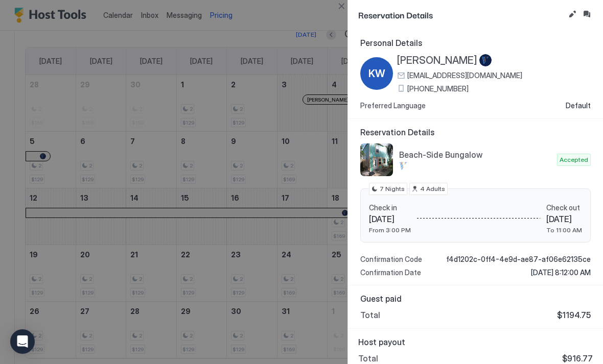 The image size is (603, 364). I want to click on span: KW, so click(377, 74).